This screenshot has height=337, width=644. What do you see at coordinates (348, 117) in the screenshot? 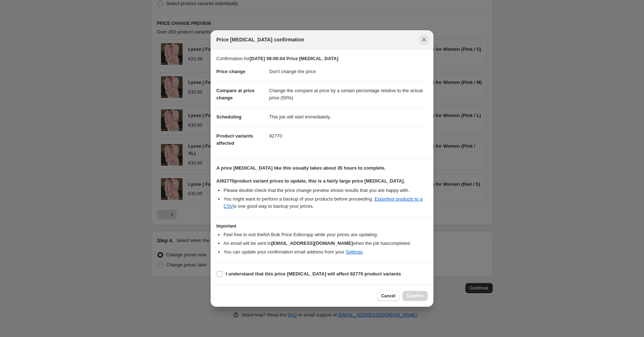
I see `dd: This job will start immediately.` at bounding box center [348, 117].